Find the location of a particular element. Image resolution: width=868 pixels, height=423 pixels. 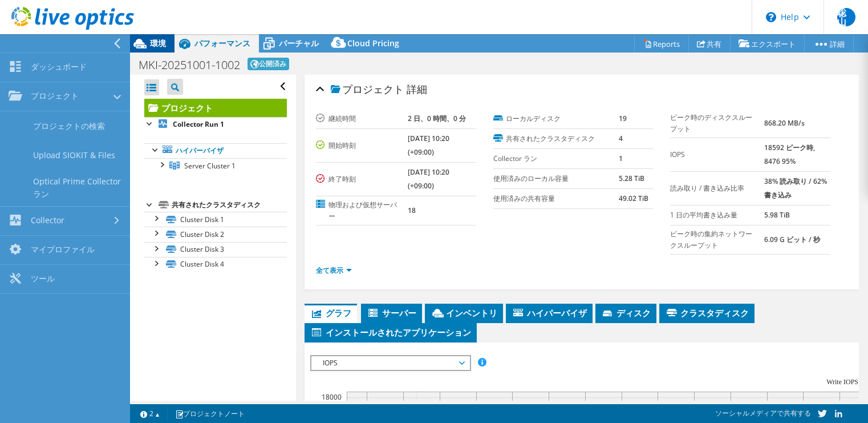

label: 1 日の平均書き込み量 is located at coordinates (716, 215).